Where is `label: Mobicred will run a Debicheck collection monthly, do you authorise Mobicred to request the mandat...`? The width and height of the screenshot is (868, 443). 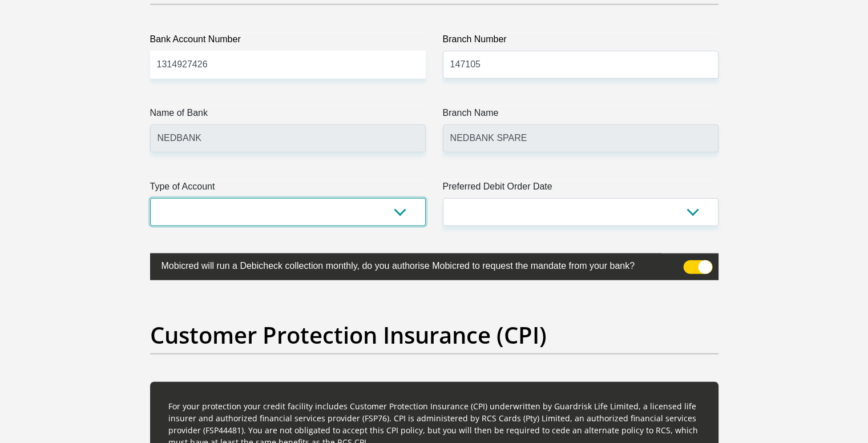 label: Mobicred will run a Debicheck collection monthly, do you authorise Mobicred to request the mandat... is located at coordinates (406, 264).